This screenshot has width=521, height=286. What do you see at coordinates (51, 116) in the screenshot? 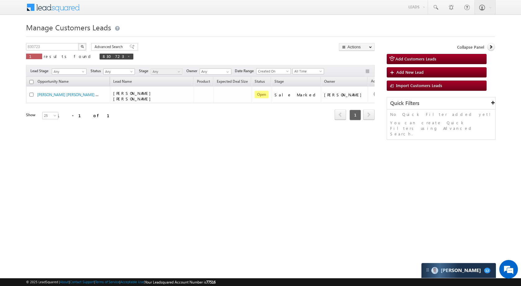
I see `span: 25` at bounding box center [51, 116].